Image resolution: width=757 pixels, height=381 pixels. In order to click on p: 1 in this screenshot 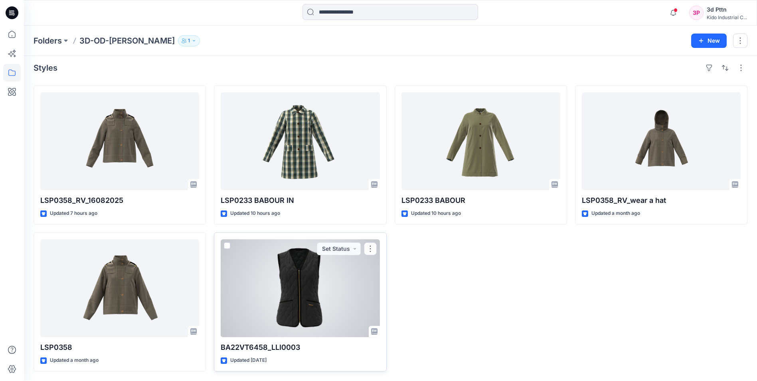, I will do `click(189, 41)`.